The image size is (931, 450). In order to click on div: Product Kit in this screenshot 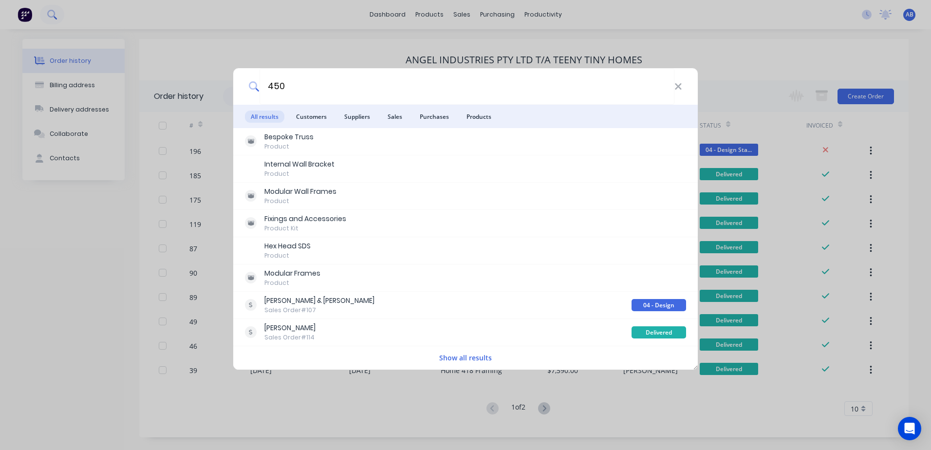, I will do `click(305, 228)`.